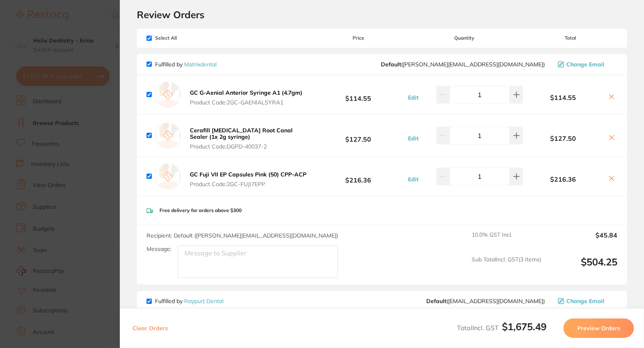  Describe the element at coordinates (249, 147) in the screenshot. I see `span: Product Code: DGPD-40037-2` at that location.